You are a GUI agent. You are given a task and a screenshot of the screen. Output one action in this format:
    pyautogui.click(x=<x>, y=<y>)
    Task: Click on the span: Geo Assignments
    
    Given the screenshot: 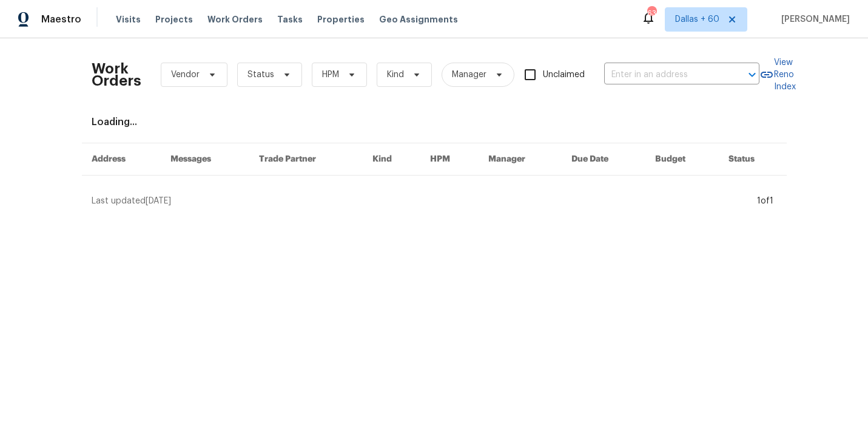 What is the action you would take?
    pyautogui.click(x=419, y=19)
    